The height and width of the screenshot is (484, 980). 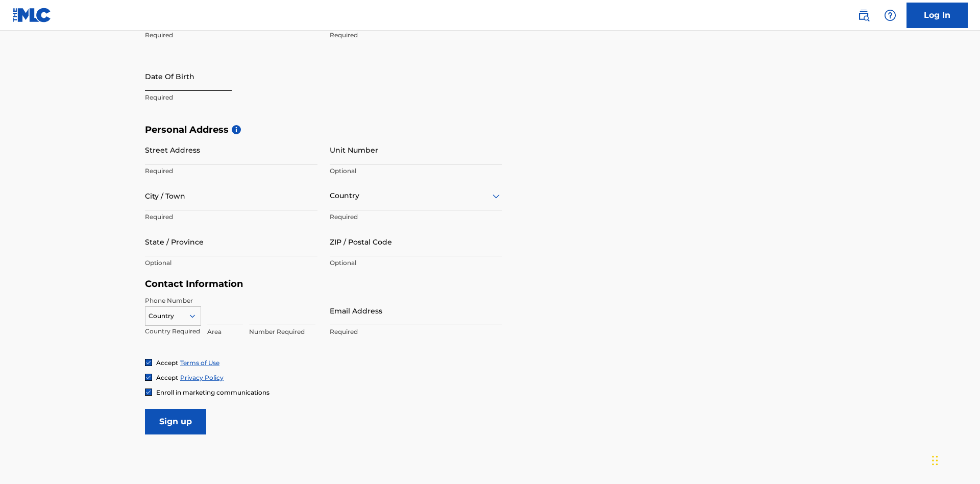 I want to click on div: Chat Widget, so click(x=955, y=459).